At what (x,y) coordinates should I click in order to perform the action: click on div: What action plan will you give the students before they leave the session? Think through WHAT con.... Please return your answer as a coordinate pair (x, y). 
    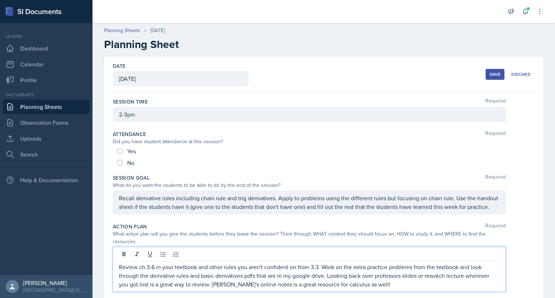
    Looking at the image, I should click on (309, 238).